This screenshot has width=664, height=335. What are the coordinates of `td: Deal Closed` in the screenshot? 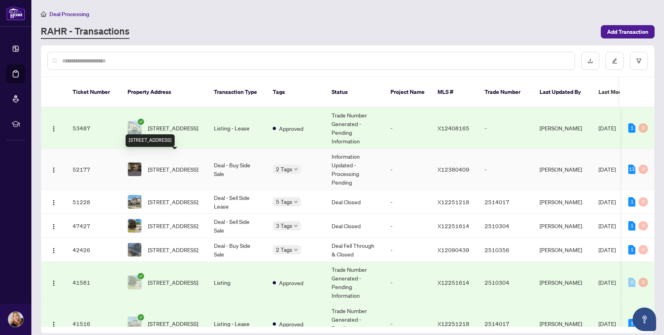 It's located at (355, 202).